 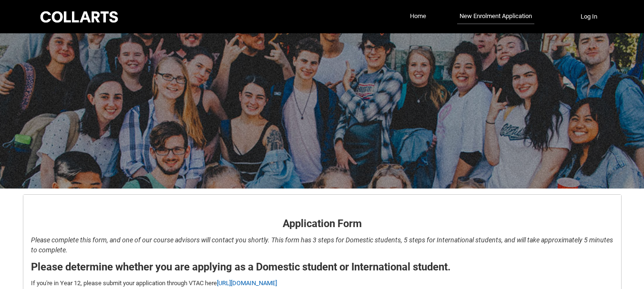 What do you see at coordinates (322, 245) in the screenshot?
I see `em: Please complete this form, and one of our course advisors will contact you shortly. This form has...` at bounding box center [322, 245].